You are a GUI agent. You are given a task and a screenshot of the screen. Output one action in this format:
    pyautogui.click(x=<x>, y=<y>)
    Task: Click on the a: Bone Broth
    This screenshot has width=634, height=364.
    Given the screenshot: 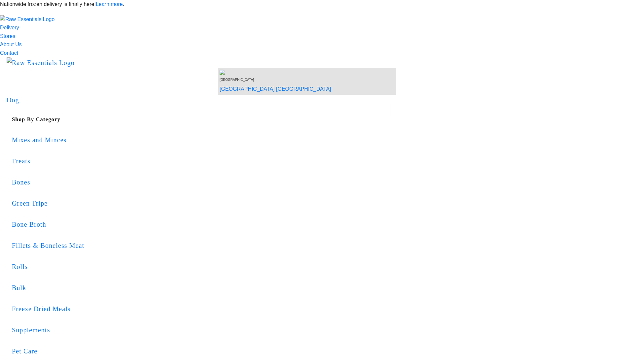 What is the action you would take?
    pyautogui.click(x=201, y=224)
    